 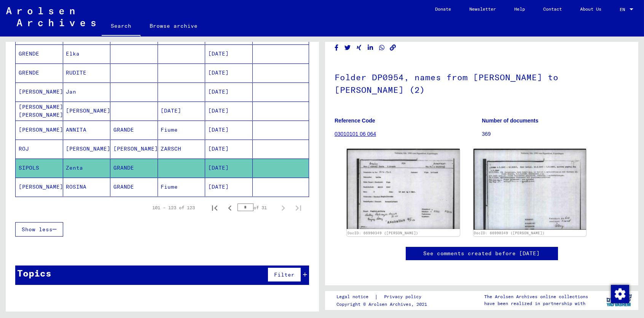 I want to click on p: The Arolsen Archives online collections, so click(x=536, y=297).